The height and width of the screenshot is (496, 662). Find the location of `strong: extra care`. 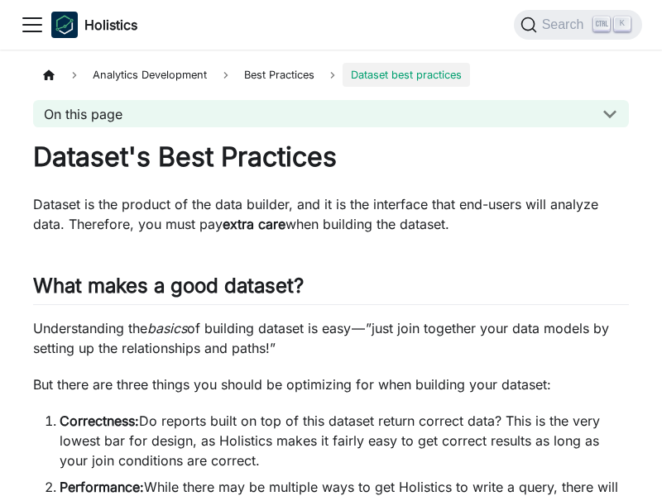

strong: extra care is located at coordinates (254, 224).